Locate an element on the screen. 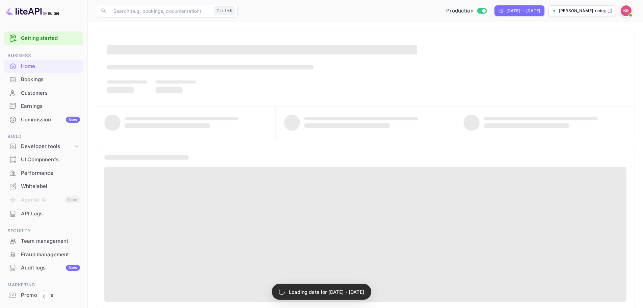 The width and height of the screenshot is (643, 308). a: Audit logsNew is located at coordinates (44, 267).